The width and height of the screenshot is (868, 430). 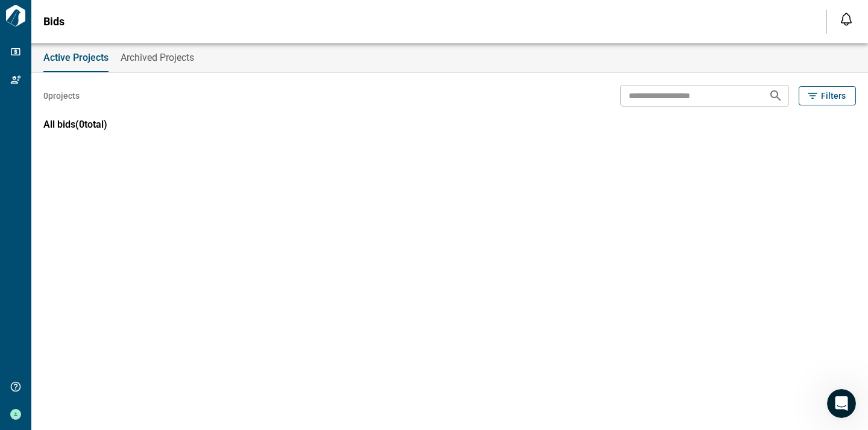 What do you see at coordinates (776, 96) in the screenshot?
I see `button: Search projects` at bounding box center [776, 96].